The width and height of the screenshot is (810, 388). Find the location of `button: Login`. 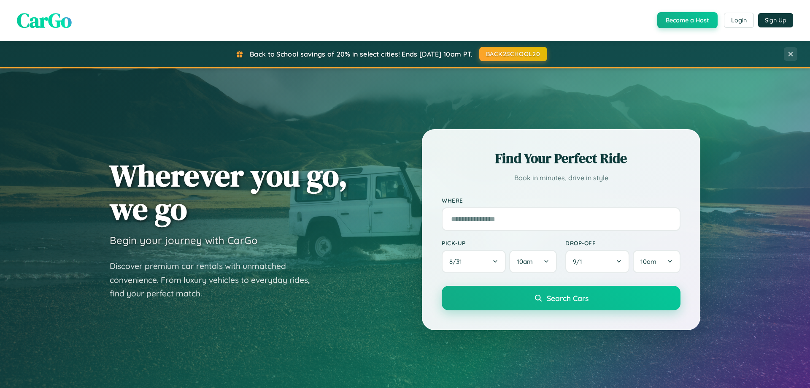

button: Login is located at coordinates (739, 20).